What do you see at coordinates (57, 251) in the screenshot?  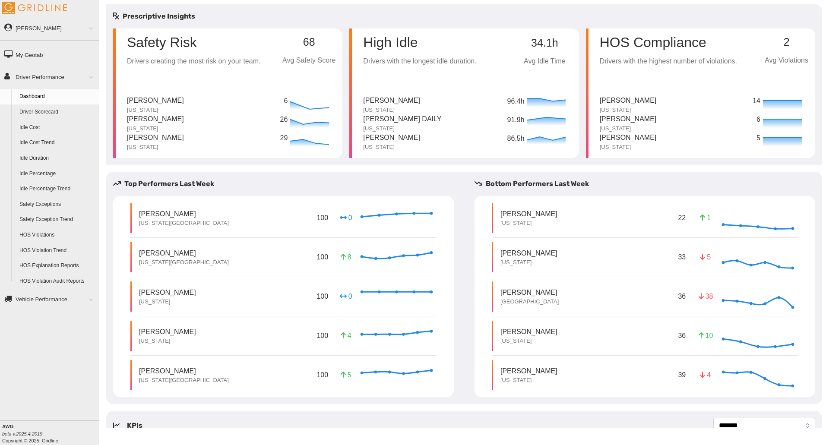 I see `a: HOS Violation Trend` at bounding box center [57, 251].